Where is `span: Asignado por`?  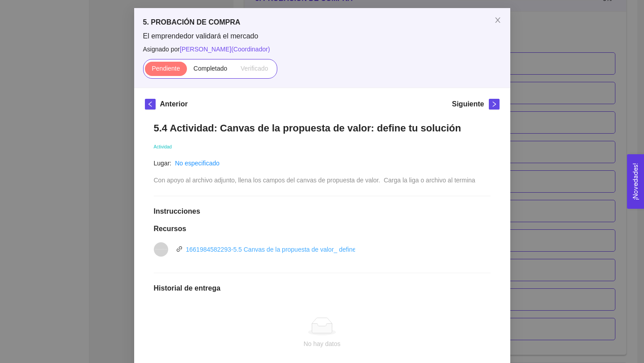 span: Asignado por is located at coordinates (322, 49).